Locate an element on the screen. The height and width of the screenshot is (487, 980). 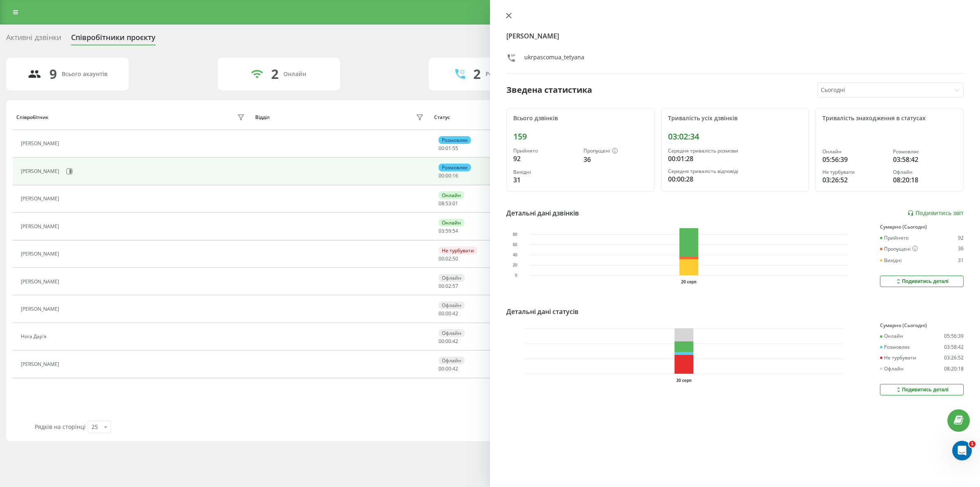
div: Подивитись деталі is located at coordinates (922, 390).